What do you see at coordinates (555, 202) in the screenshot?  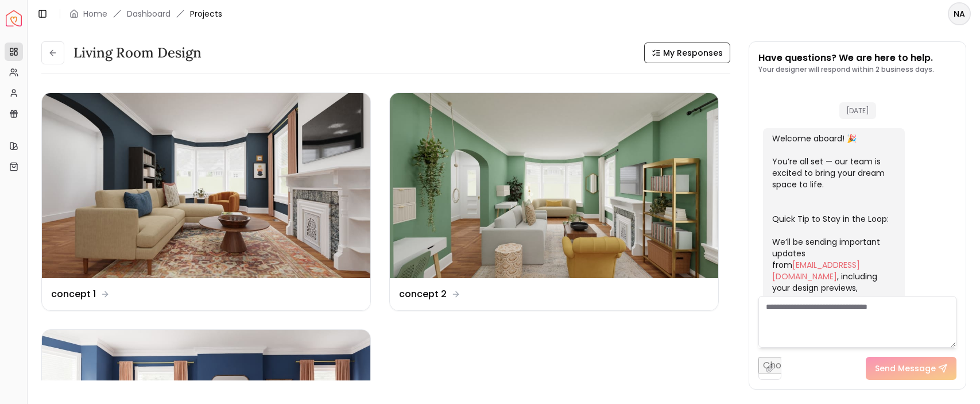 I see `a: concept 2concept 2` at bounding box center [555, 202].